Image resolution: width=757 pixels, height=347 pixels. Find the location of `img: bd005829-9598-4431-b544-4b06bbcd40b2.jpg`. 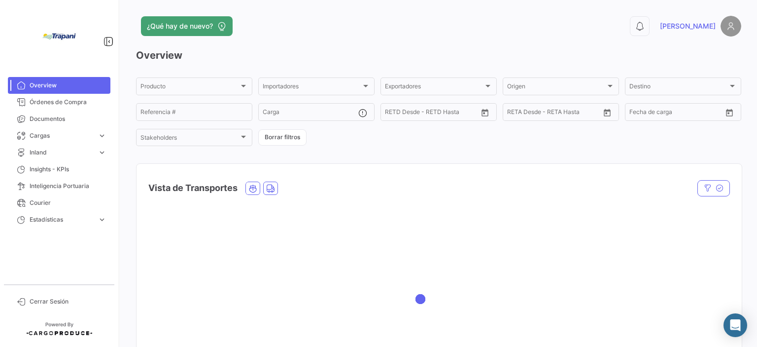

img: bd005829-9598-4431-b544-4b06bbcd40b2.jpg is located at coordinates (59, 36).